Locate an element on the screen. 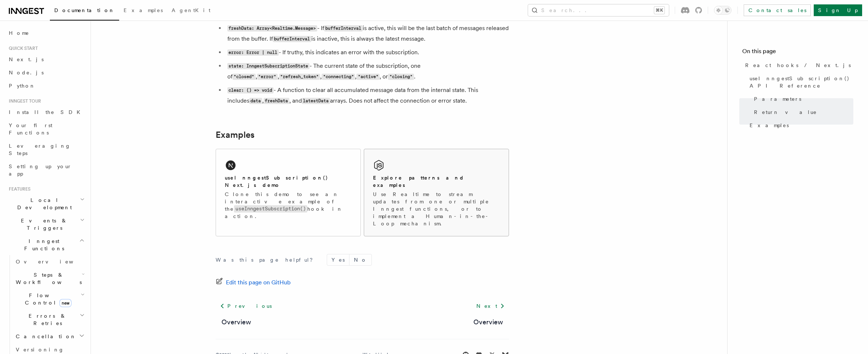 The image size is (868, 354). code: freshData is located at coordinates (277, 101).